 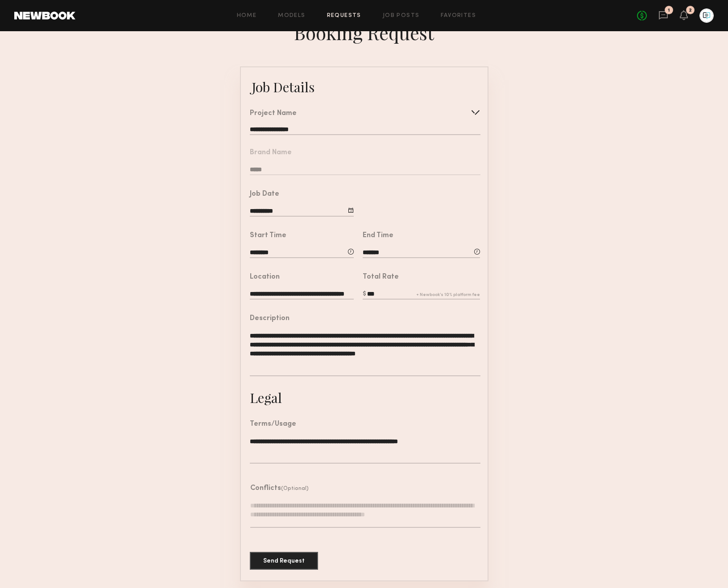 What do you see at coordinates (268, 236) in the screenshot?
I see `div: Start Time` at bounding box center [268, 236].